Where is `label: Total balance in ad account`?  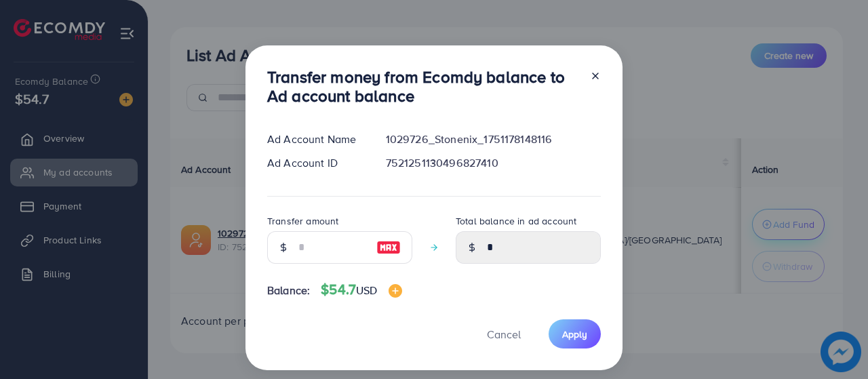
label: Total balance in ad account is located at coordinates (516, 221).